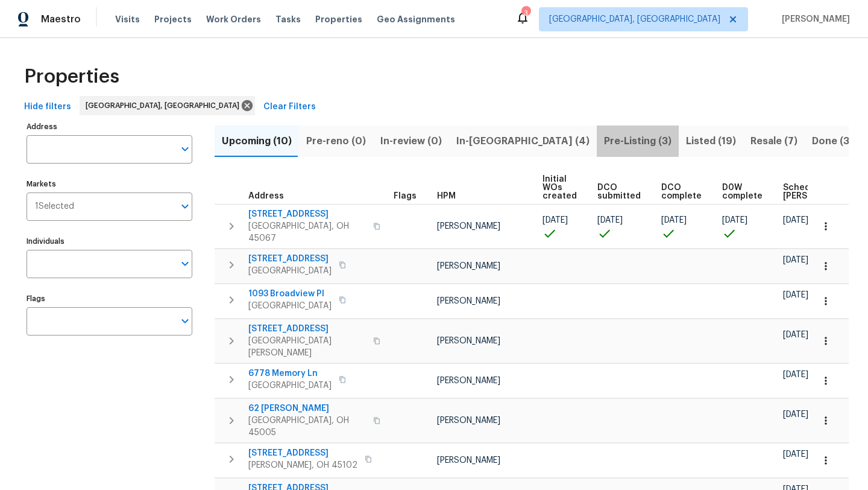 This screenshot has height=490, width=868. Describe the element at coordinates (109, 241) in the screenshot. I see `label: Individuals` at that location.